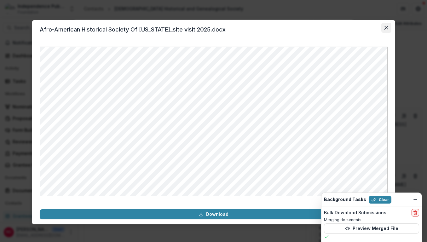 The width and height of the screenshot is (427, 242). What do you see at coordinates (213, 214) in the screenshot?
I see `a: Download` at bounding box center [213, 214].